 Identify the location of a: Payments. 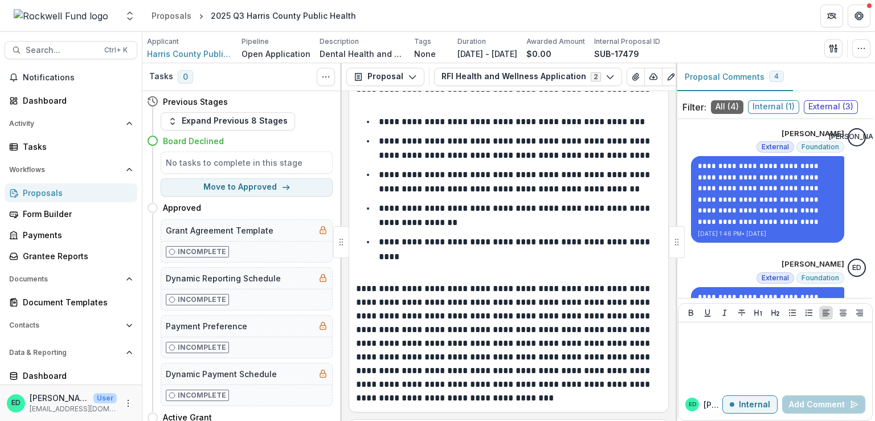
(71, 235).